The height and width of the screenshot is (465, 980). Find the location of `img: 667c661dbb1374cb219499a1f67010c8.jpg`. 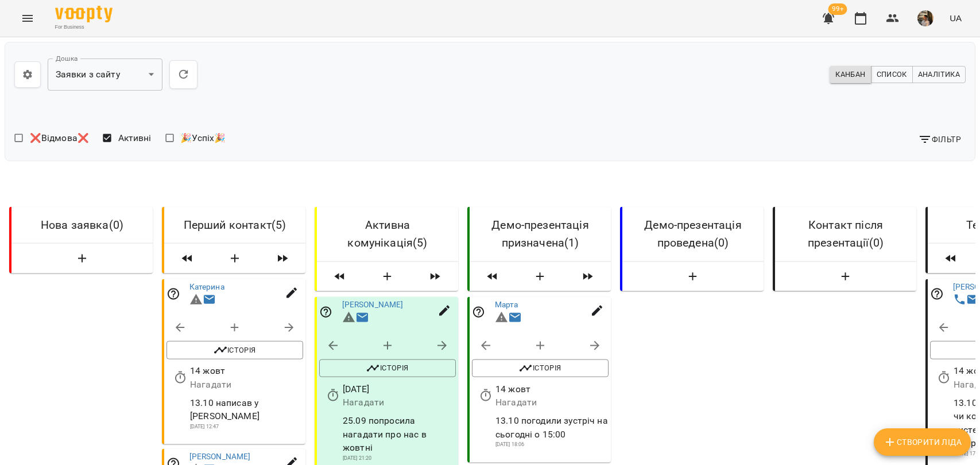

img: 667c661dbb1374cb219499a1f67010c8.jpg is located at coordinates (926, 18).